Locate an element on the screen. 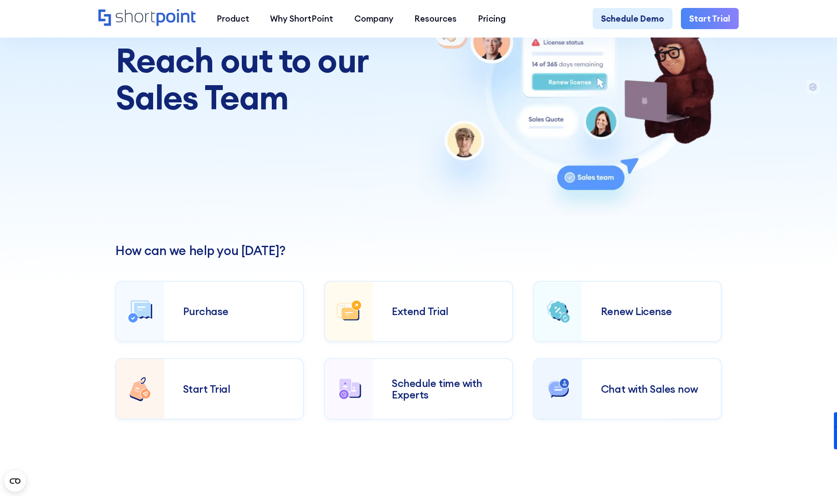 This screenshot has width=837, height=496. button: Open CMP widget is located at coordinates (15, 481).